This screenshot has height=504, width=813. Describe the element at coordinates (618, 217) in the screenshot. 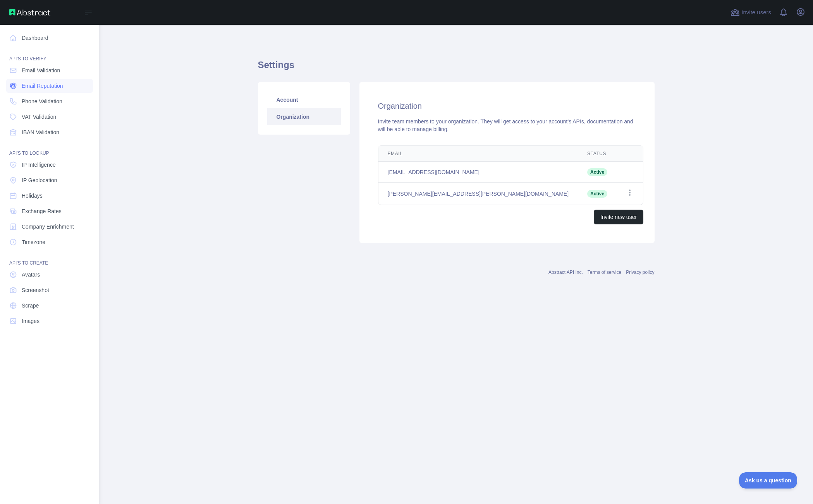

I see `button: Invite new user` at that location.